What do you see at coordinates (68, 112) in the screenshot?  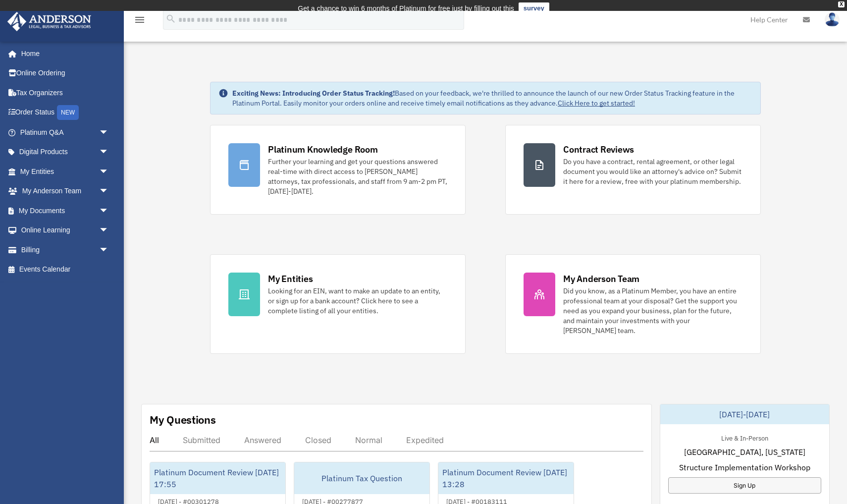 I see `div: NEW` at bounding box center [68, 112].